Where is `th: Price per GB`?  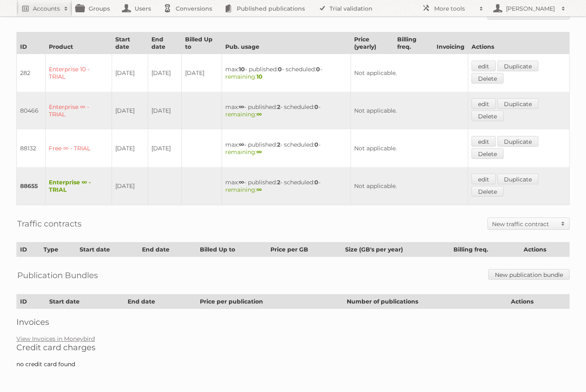 th: Price per GB is located at coordinates (304, 250).